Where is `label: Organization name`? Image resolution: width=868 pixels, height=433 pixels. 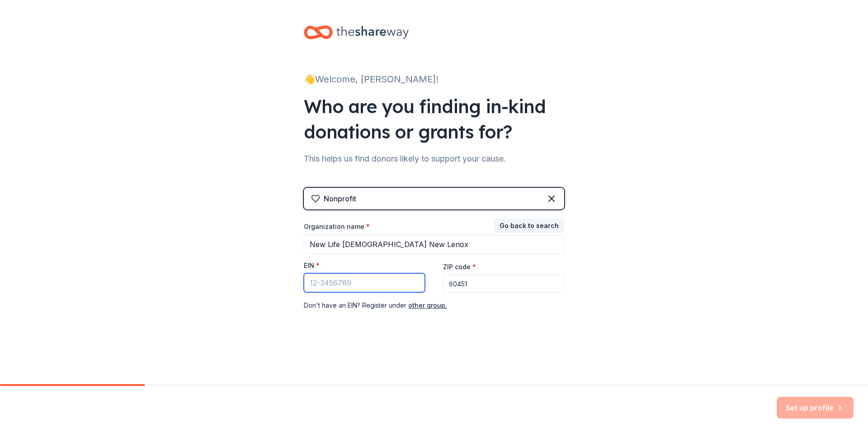
label: Organization name is located at coordinates (337, 227).